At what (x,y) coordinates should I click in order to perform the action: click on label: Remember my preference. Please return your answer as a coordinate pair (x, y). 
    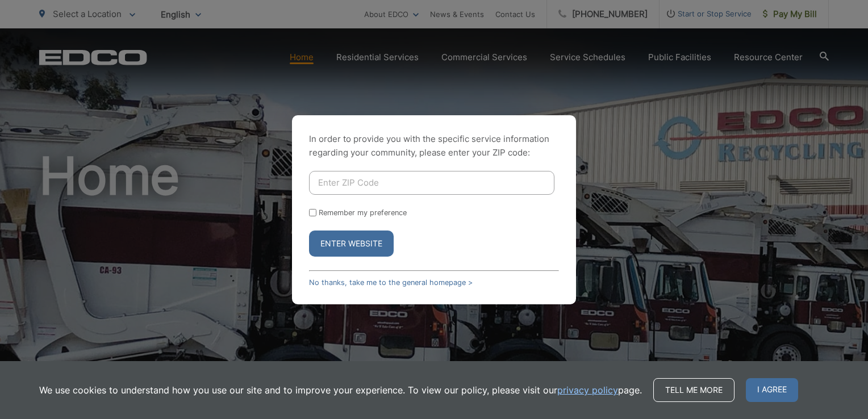
    Looking at the image, I should click on (362, 212).